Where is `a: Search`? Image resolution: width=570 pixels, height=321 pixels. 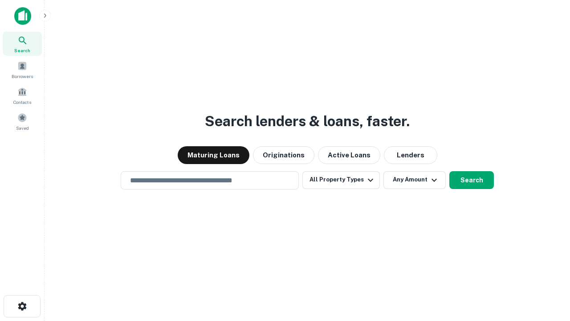
a: Search is located at coordinates (22, 44).